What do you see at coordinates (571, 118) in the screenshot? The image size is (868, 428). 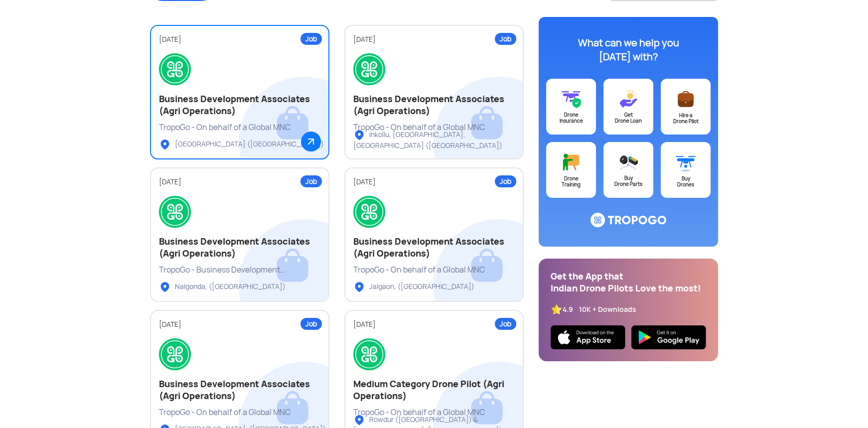 I see `div: Drone Insurance` at bounding box center [571, 118].